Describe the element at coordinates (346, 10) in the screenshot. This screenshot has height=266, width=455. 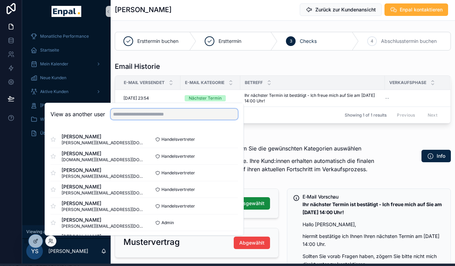
I see `span: Zurück zur Kundenansicht` at that location.